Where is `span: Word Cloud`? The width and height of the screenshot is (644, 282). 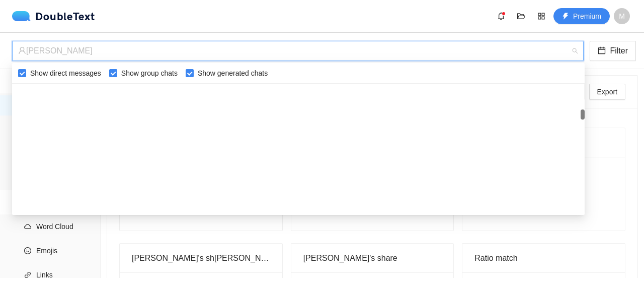
span: Word Cloud is located at coordinates (65, 227).